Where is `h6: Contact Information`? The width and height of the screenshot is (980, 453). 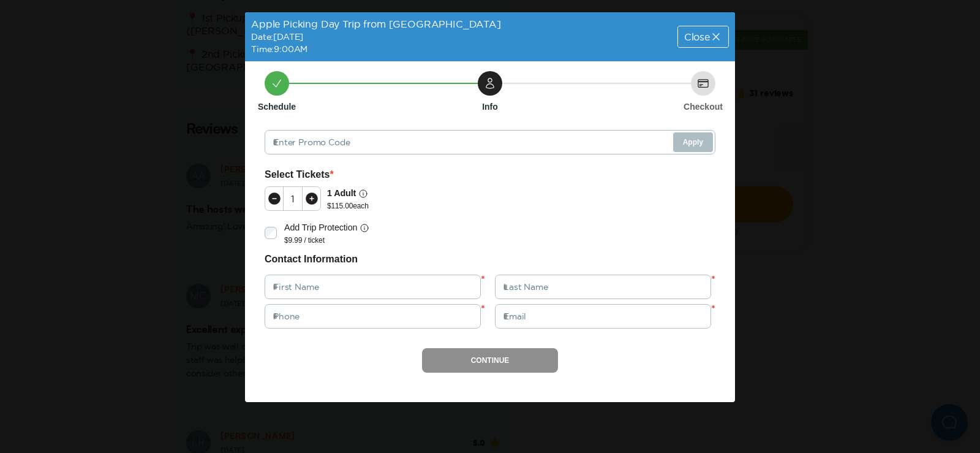 h6: Contact Information is located at coordinates (490, 259).